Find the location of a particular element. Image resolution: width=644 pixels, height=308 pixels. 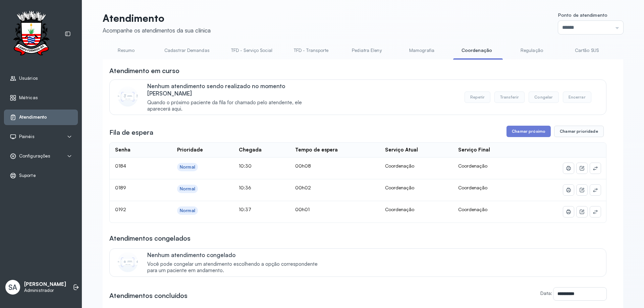

span: 10:36 is located at coordinates (245, 187).